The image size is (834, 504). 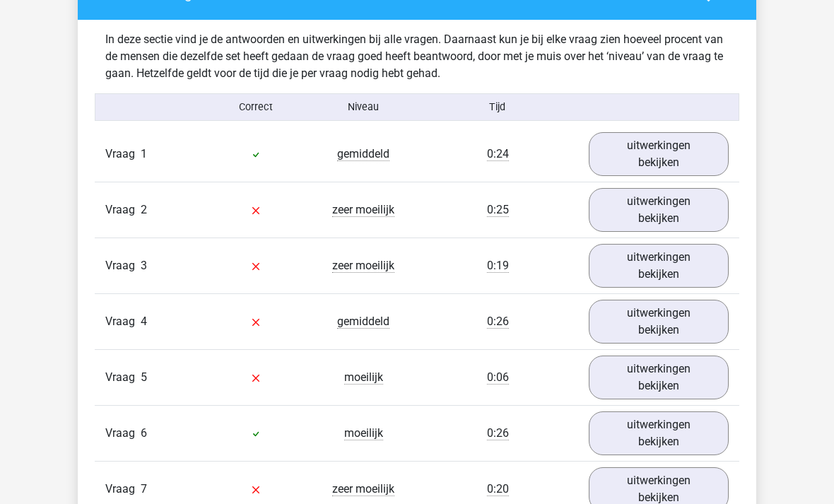 I want to click on span: 4, so click(x=144, y=321).